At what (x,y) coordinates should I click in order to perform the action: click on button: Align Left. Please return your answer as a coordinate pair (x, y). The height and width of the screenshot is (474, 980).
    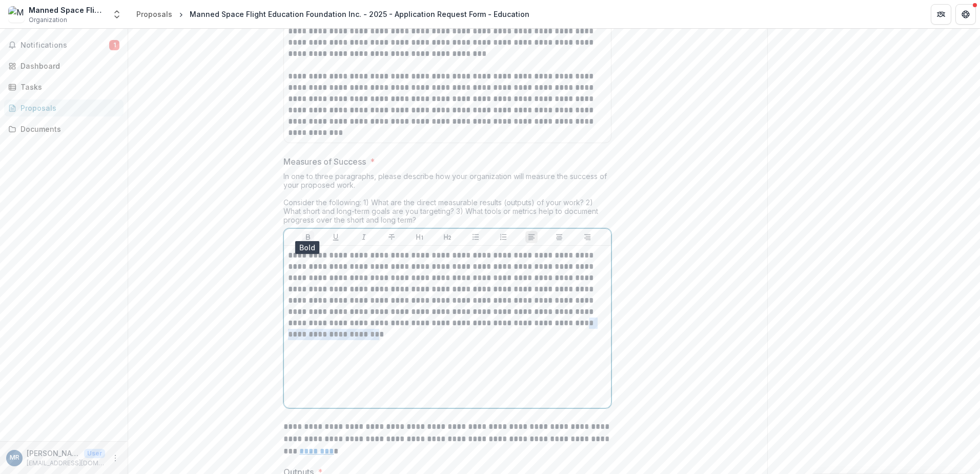
    Looking at the image, I should click on (532, 237).